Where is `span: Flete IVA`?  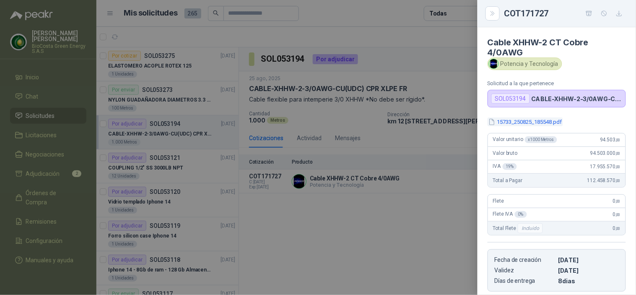 span: Flete IVA is located at coordinates (510, 214).